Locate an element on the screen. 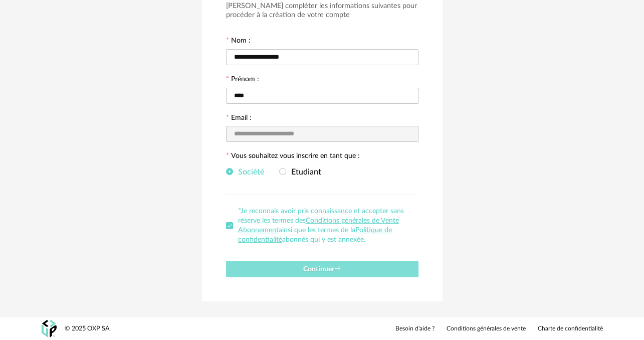 This screenshot has width=644, height=340. a: Besoin d'aide ? is located at coordinates (415, 328).